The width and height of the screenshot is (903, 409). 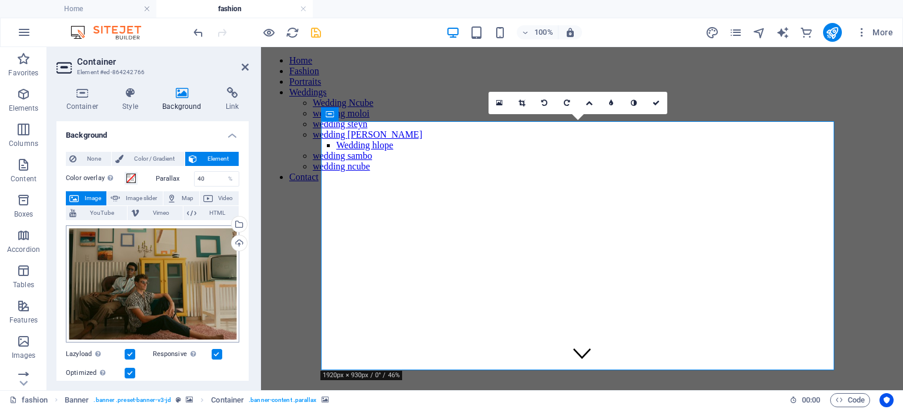 I want to click on button: Color / Gradient, so click(x=148, y=159).